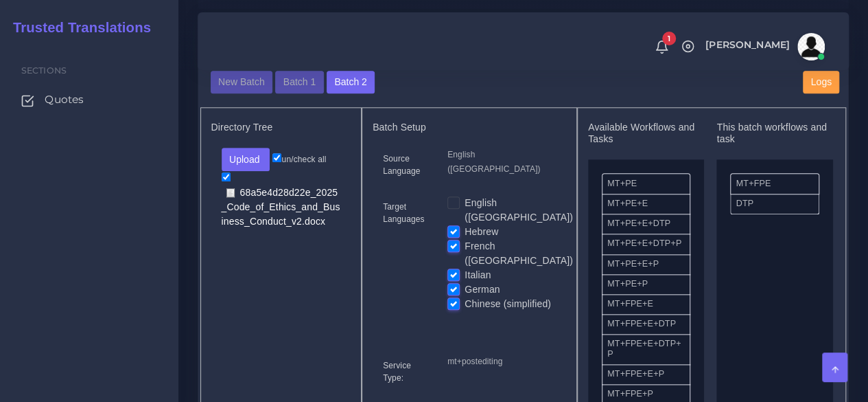 The width and height of the screenshot is (868, 402). What do you see at coordinates (44, 70) in the screenshot?
I see `span: Sections` at bounding box center [44, 70].